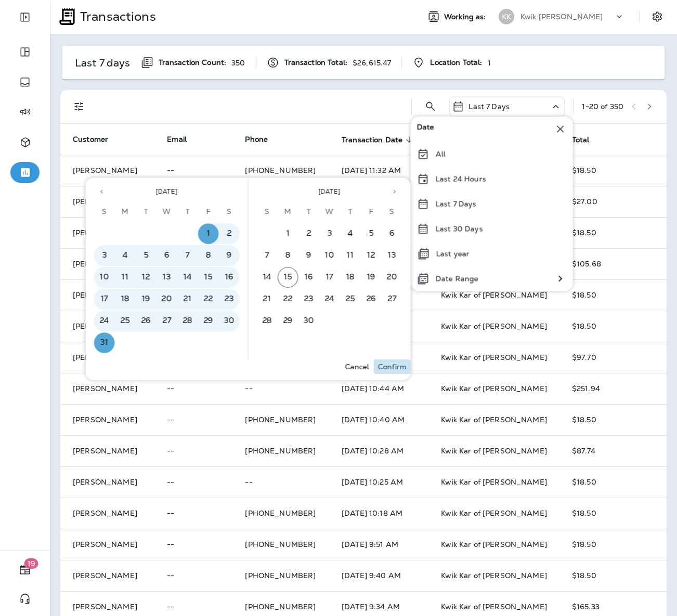 Image resolution: width=677 pixels, height=616 pixels. I want to click on button: 31, so click(105, 343).